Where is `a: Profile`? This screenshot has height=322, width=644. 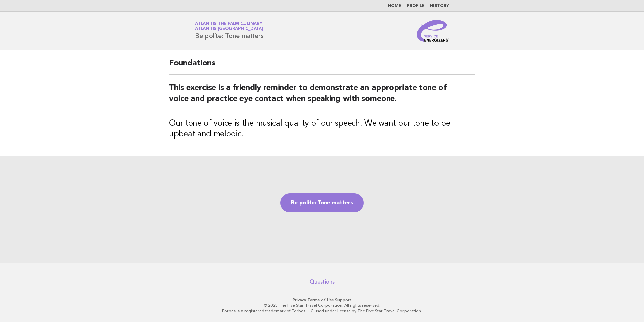 a: Profile is located at coordinates (416, 6).